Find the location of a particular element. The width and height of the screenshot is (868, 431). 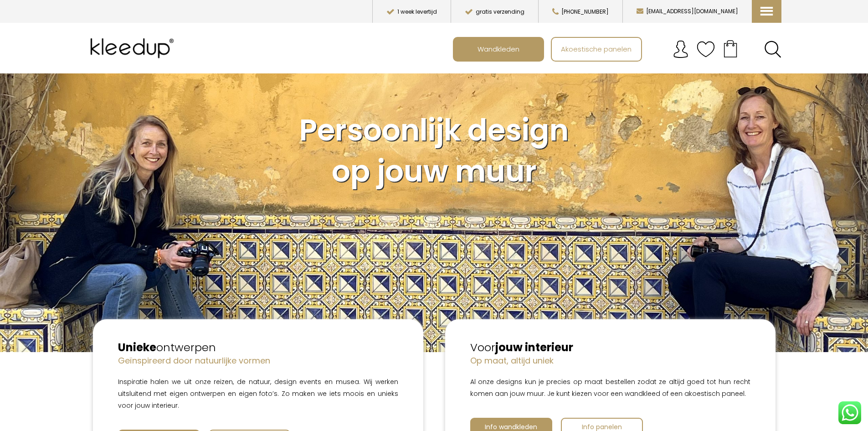

a: Akoestische panelen is located at coordinates (597, 49).